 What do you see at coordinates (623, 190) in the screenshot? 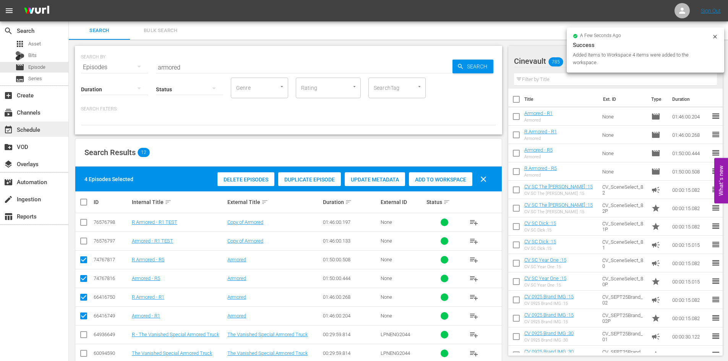
I see `td: CV_SceneSelect_82` at bounding box center [623, 190].